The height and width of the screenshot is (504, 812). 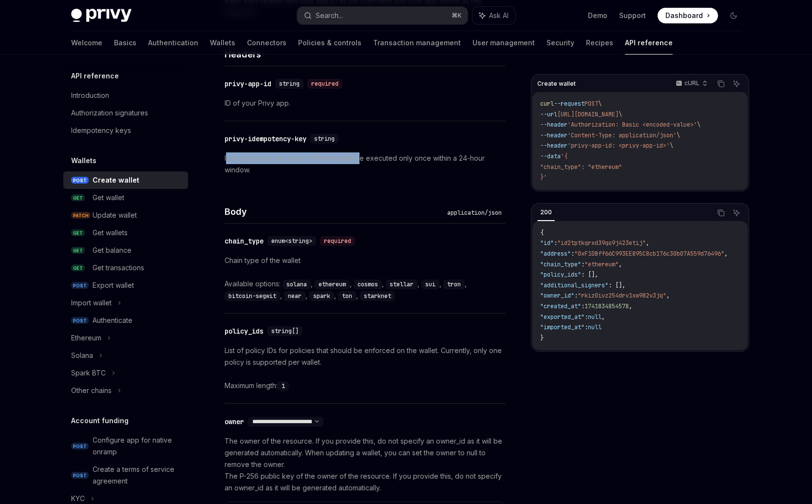 What do you see at coordinates (365, 164) in the screenshot?
I see `p: Idempotency keys ensure API requests are executed only once within a 24-hour window.` at bounding box center [365, 164].